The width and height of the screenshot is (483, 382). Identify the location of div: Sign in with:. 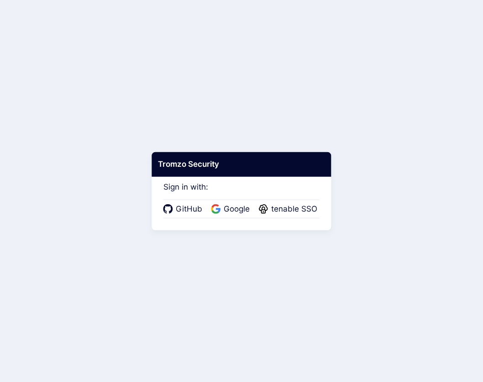
(242, 194).